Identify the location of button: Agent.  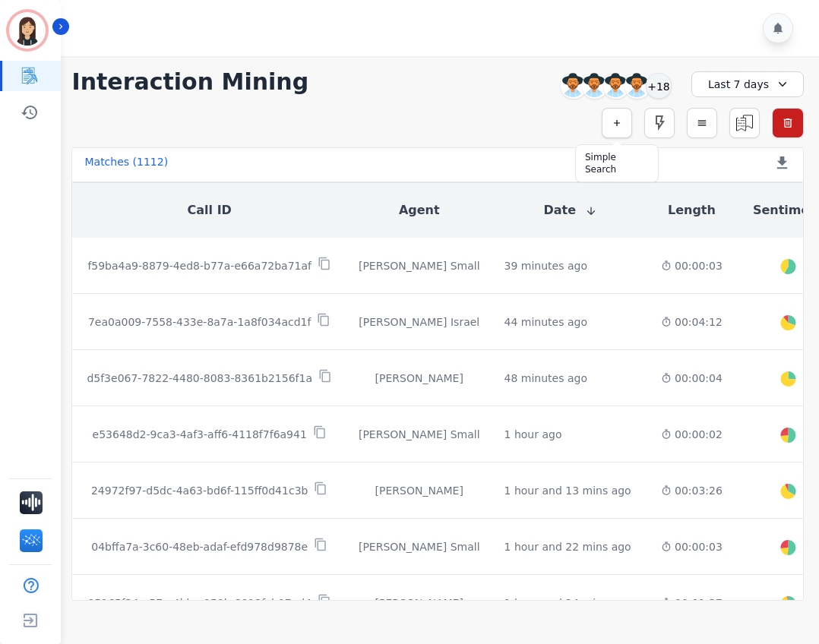
(420, 211).